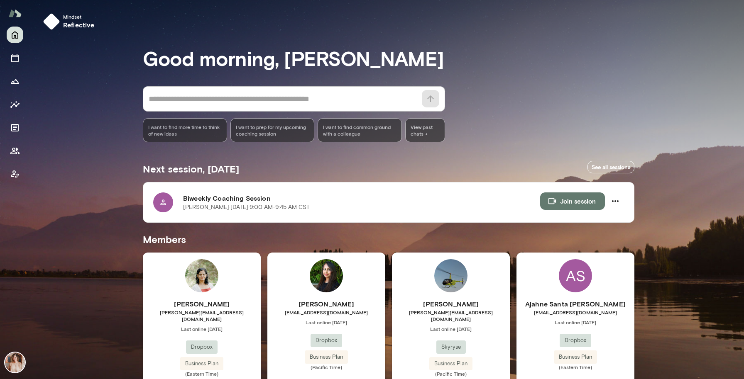 This screenshot has height=379, width=744. What do you see at coordinates (15, 105) in the screenshot?
I see `button: Insights` at bounding box center [15, 105].